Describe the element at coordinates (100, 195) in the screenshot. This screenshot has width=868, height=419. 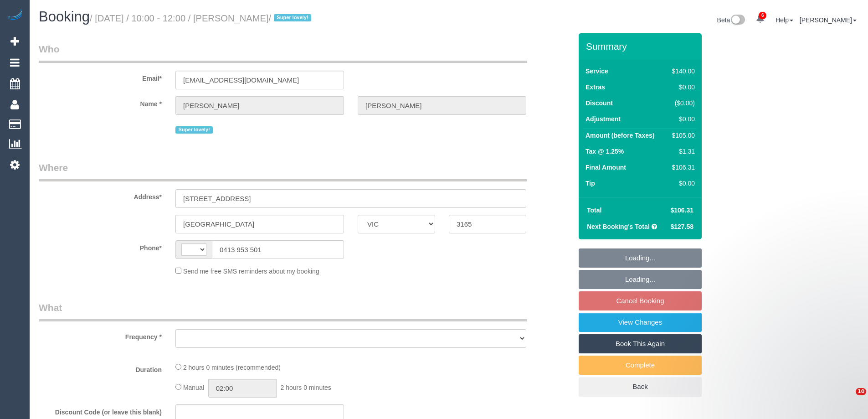
I see `label: Address*` at that location.